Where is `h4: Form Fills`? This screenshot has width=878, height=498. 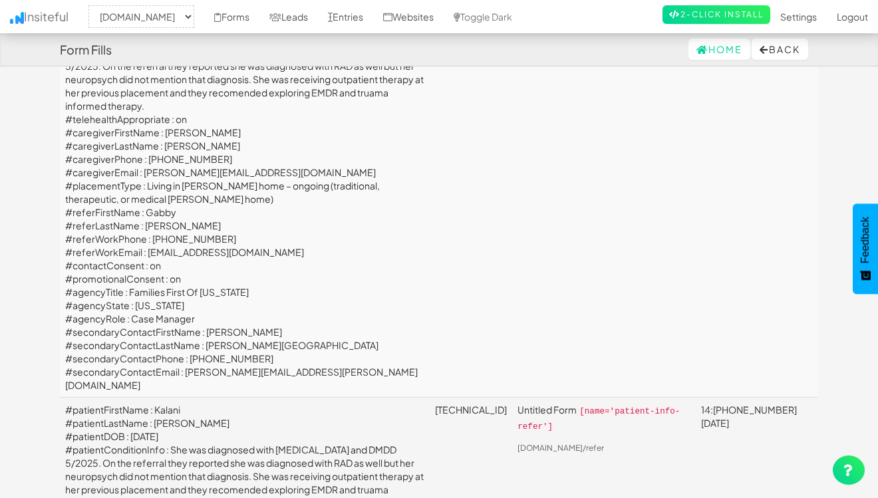 h4: Form Fills is located at coordinates (86, 50).